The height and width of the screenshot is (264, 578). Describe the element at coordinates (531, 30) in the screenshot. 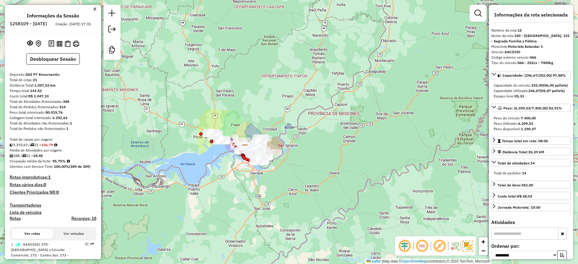

I see `div: Número da rota:` at that location.